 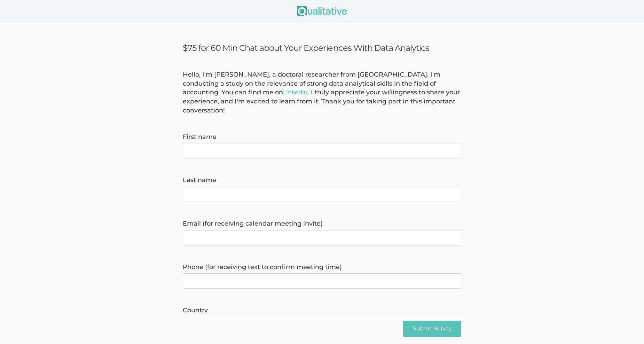 What do you see at coordinates (322, 311) in the screenshot?
I see `label: Country` at bounding box center [322, 311].